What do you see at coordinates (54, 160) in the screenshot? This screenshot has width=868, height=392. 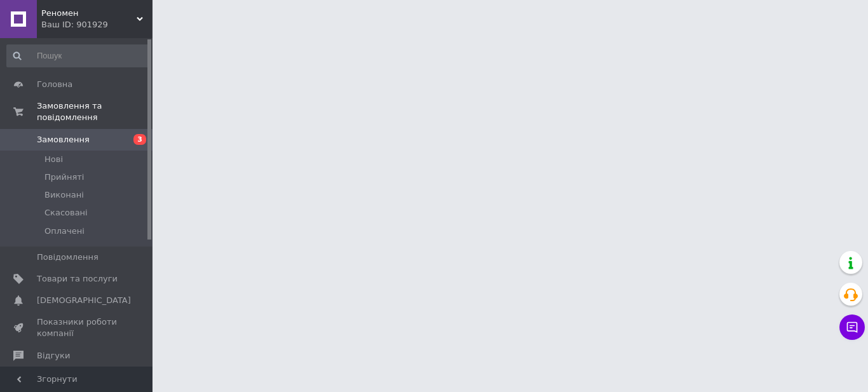 I see `span: Нові` at bounding box center [54, 160].